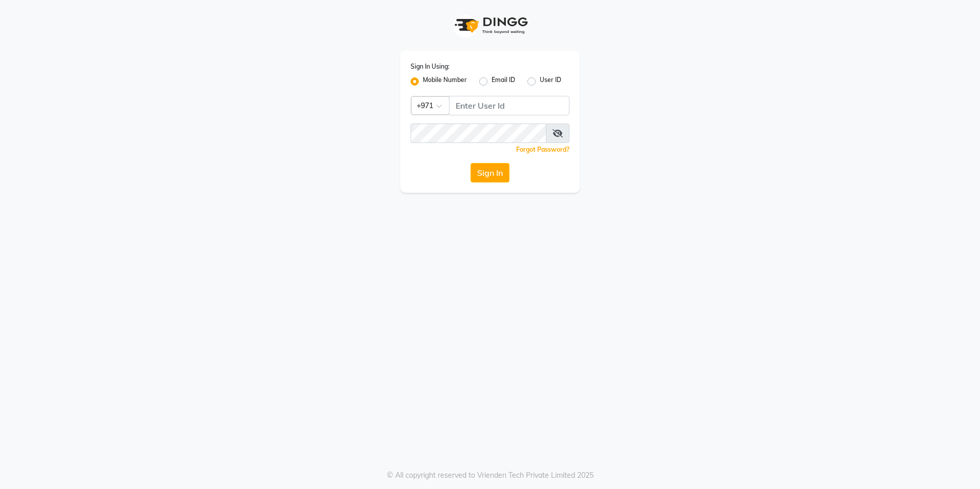 This screenshot has height=489, width=980. What do you see at coordinates (490, 25) in the screenshot?
I see `img: logo1.svg` at bounding box center [490, 25].